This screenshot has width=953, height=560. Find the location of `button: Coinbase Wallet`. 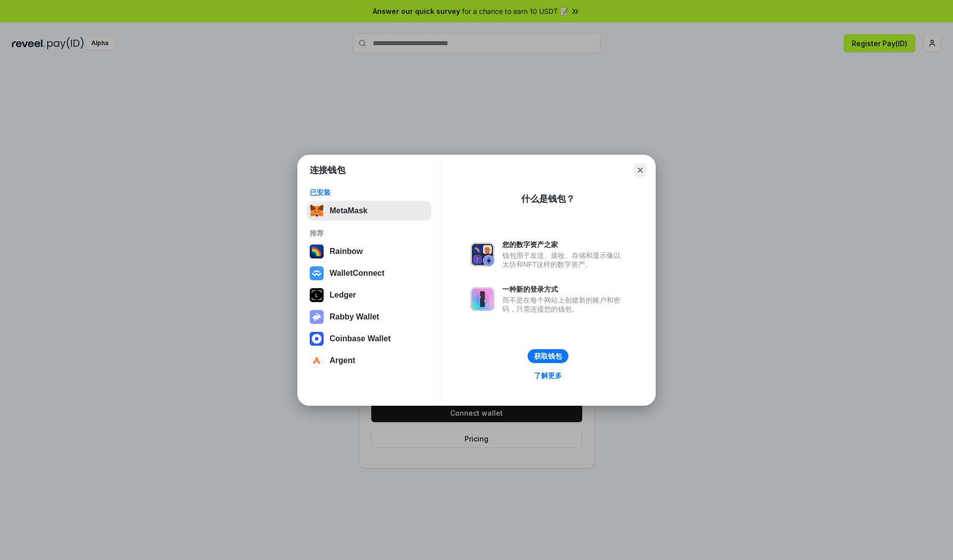

button: Coinbase Wallet is located at coordinates (369, 339).